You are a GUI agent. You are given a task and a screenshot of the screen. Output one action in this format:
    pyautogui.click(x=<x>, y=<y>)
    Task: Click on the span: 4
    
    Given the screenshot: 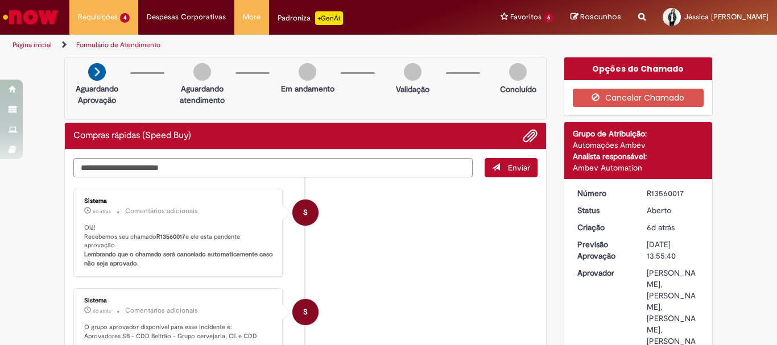 What is the action you would take?
    pyautogui.click(x=125, y=18)
    